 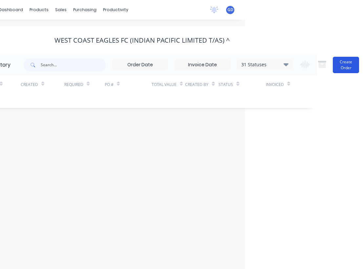 I want to click on button: Create Order, so click(x=346, y=65).